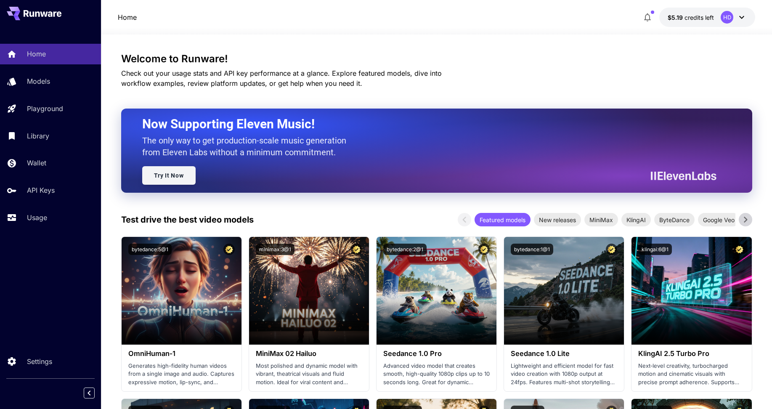  I want to click on span: New releases, so click(557, 220).